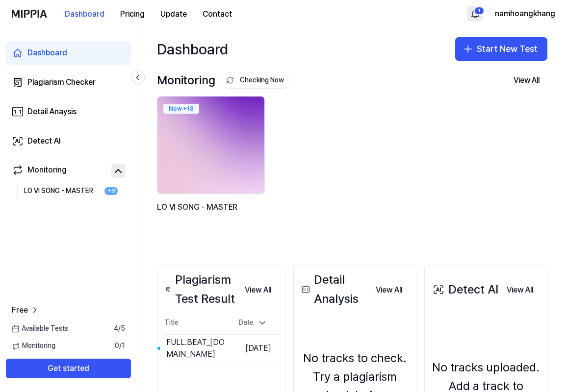 This screenshot has width=567, height=392. What do you see at coordinates (334, 289) in the screenshot?
I see `div: Detail Analysis` at bounding box center [334, 289].